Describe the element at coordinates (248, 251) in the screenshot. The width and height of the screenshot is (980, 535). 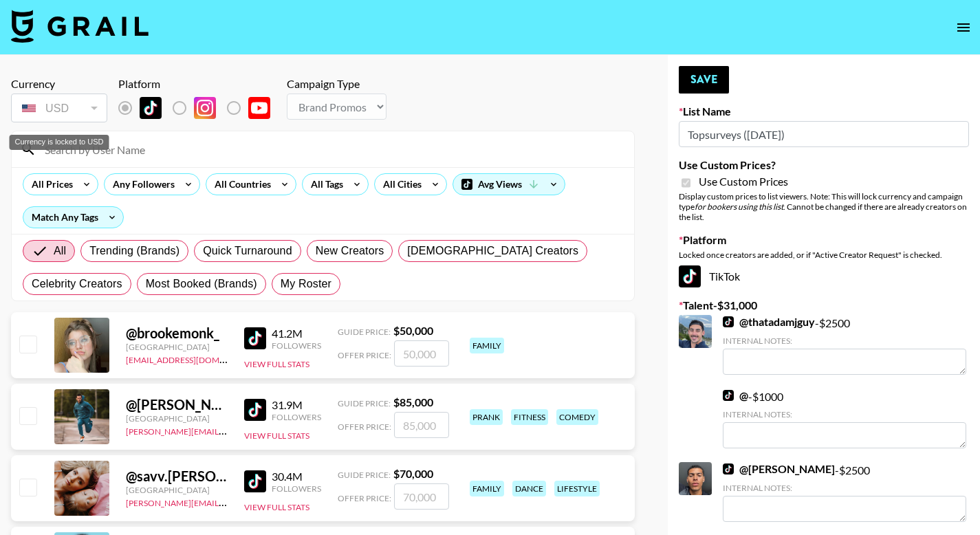
I see `span: Quick Turnaround` at that location.